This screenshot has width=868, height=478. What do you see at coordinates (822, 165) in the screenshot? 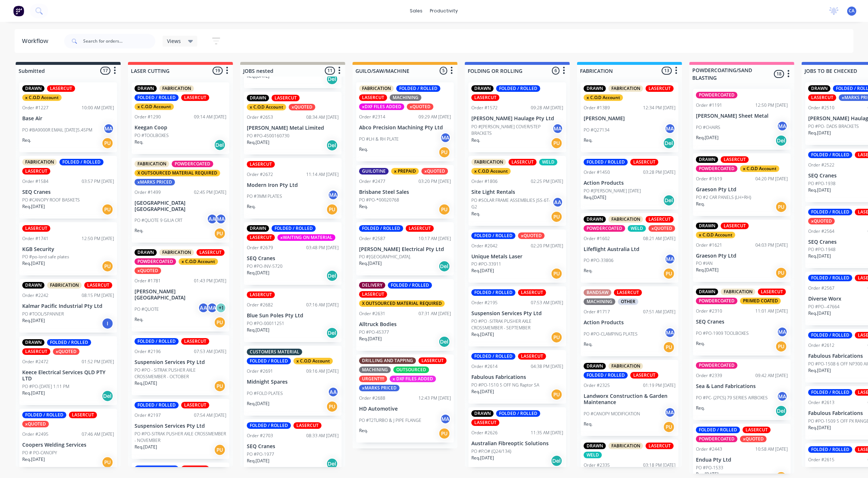
I see `div: Order #2522` at bounding box center [822, 165].